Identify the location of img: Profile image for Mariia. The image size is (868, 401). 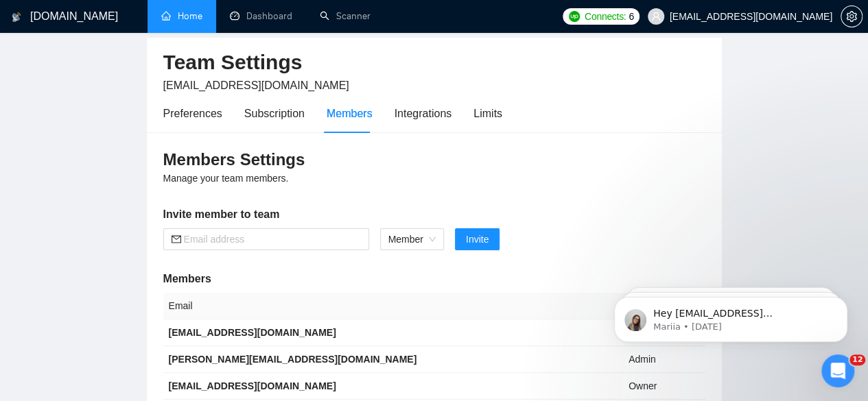
(42, 52).